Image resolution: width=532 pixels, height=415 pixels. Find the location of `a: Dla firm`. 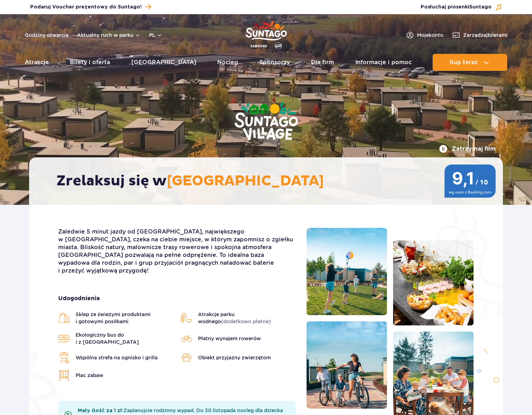

a: Dla firm is located at coordinates (322, 62).